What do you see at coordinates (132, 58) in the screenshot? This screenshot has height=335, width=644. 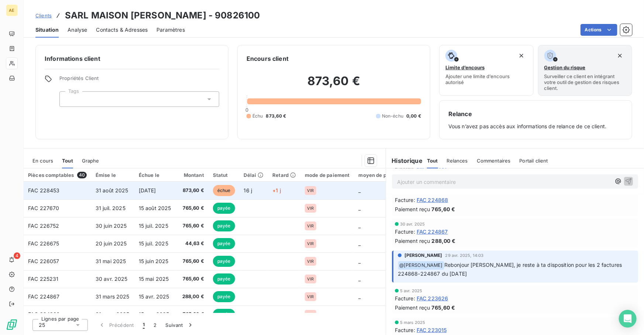 I see `h6: Informations client` at bounding box center [132, 58].